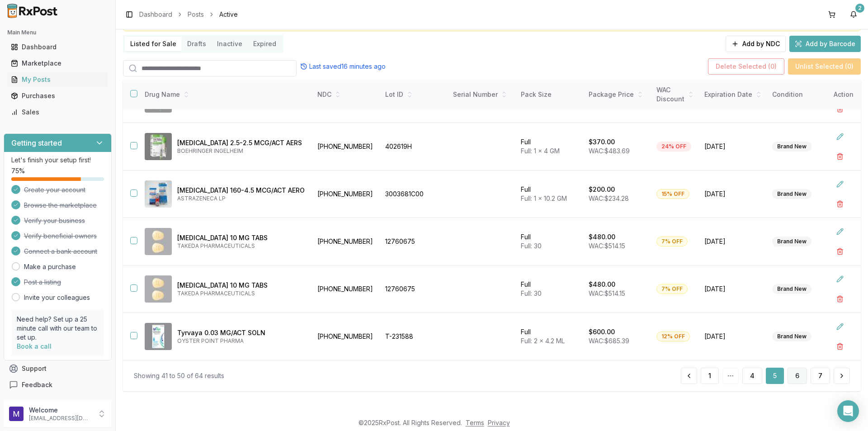 The width and height of the screenshot is (868, 431). I want to click on span: Full: 1 x 4 GM, so click(541, 150).